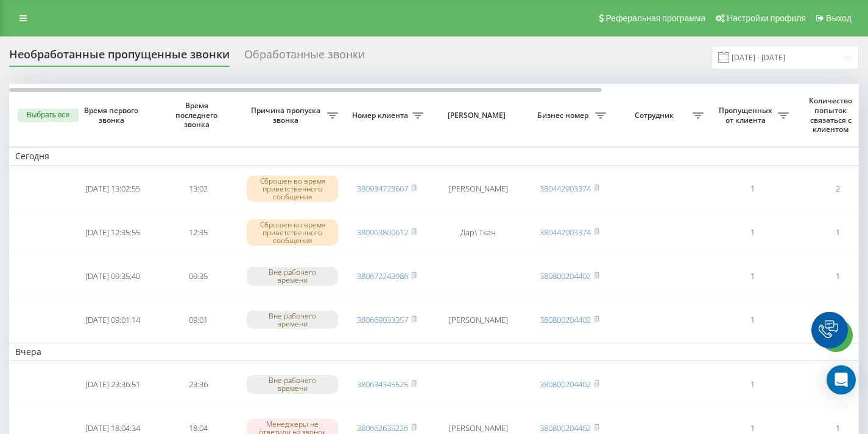 This screenshot has width=868, height=434. I want to click on a: 380634345525, so click(383, 385).